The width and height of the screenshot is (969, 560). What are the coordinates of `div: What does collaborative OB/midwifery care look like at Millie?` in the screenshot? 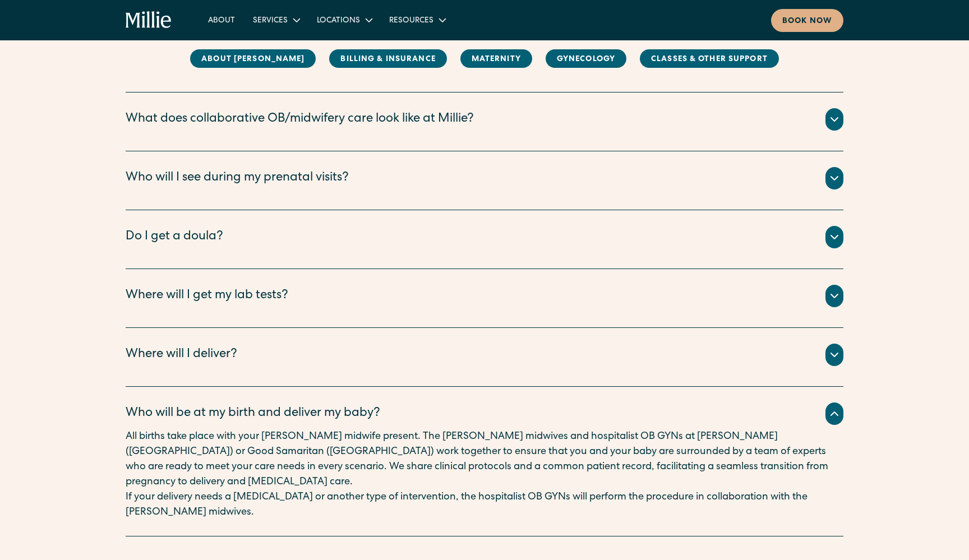 It's located at (299, 120).